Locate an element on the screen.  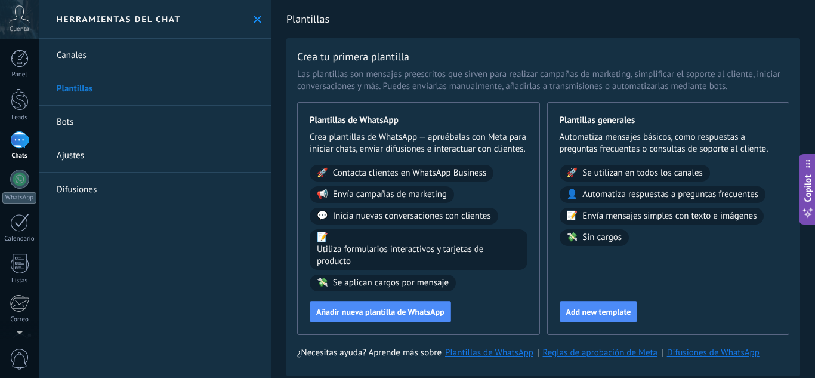
a: Difusiones is located at coordinates (155, 189).